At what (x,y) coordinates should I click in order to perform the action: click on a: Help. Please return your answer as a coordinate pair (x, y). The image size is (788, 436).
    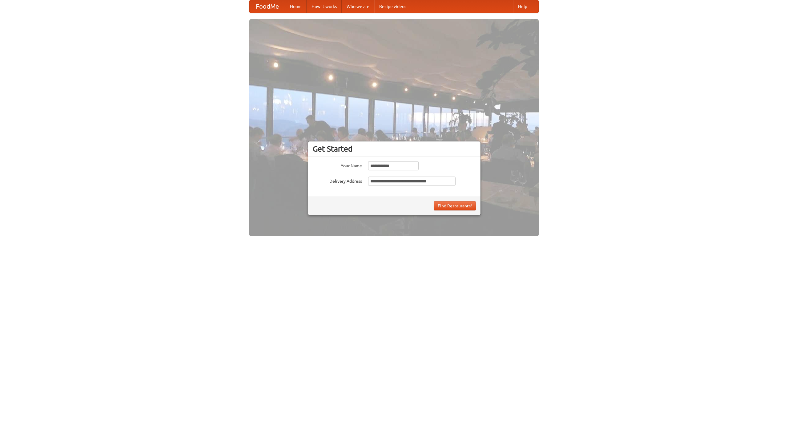
    Looking at the image, I should click on (523, 6).